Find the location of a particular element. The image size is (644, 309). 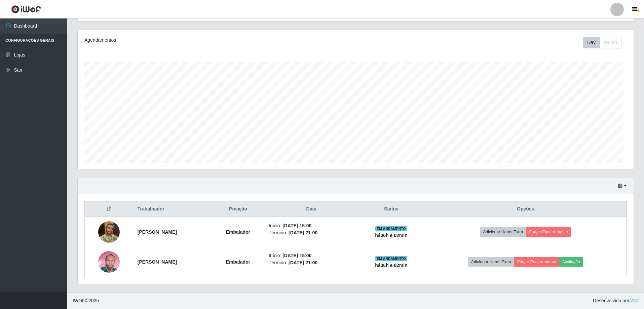

th: Opções is located at coordinates (525, 209).